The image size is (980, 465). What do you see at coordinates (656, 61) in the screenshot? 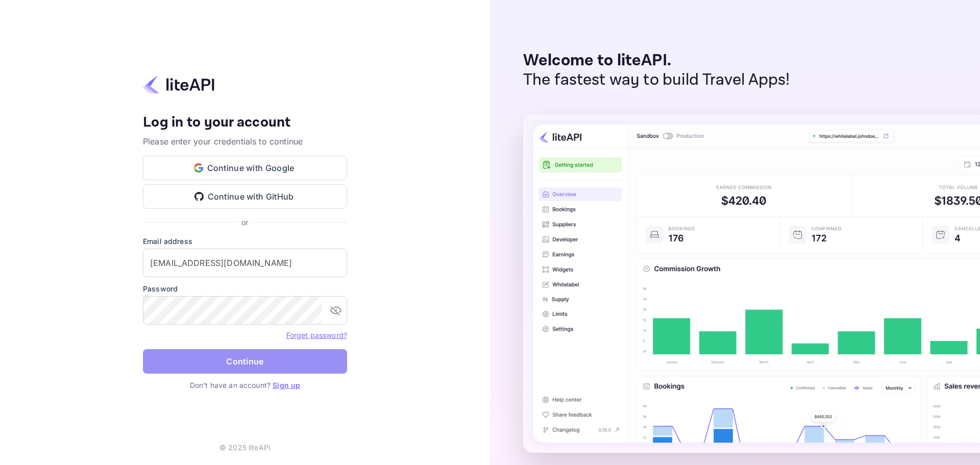
I see `p: Welcome to liteAPI.` at bounding box center [656, 61].